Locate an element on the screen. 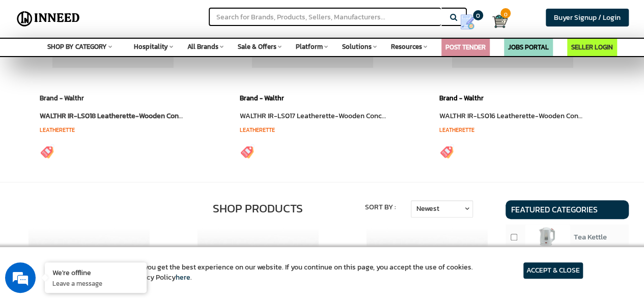 Image resolution: width=644 pixels, height=298 pixels. label: Shop Products is located at coordinates (258, 208).